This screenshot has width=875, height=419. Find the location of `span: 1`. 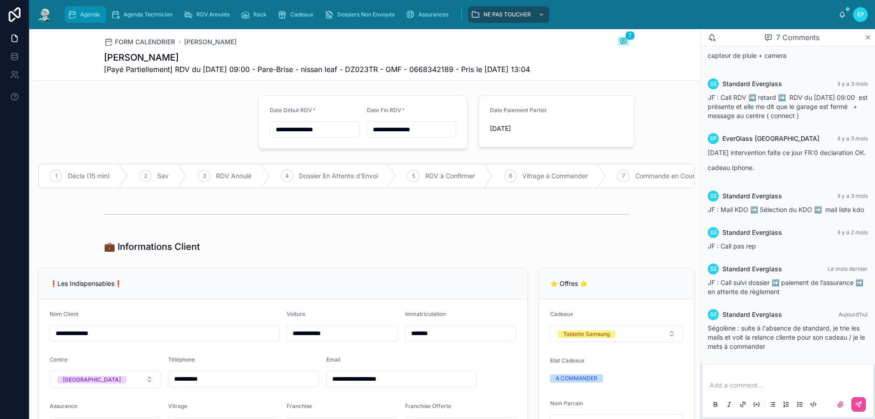

span: 1 is located at coordinates (56, 176).